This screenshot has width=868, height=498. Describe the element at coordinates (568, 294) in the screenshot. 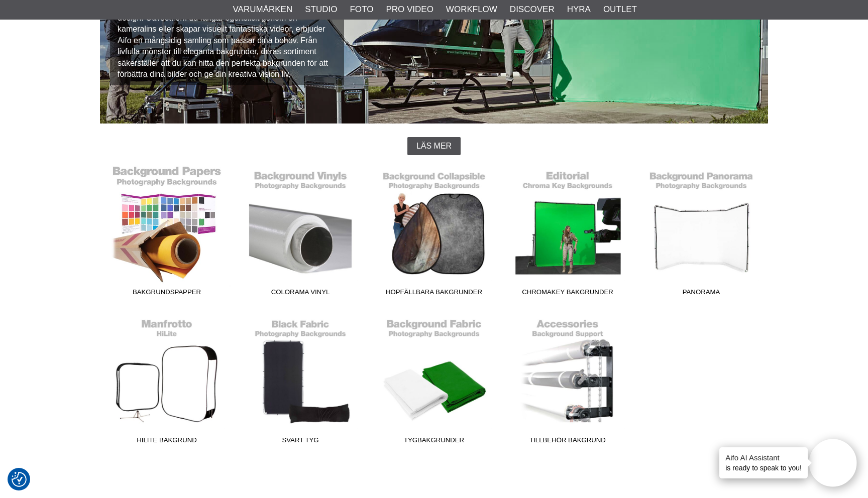

I see `span: Chromakey Bakgrunder` at that location.